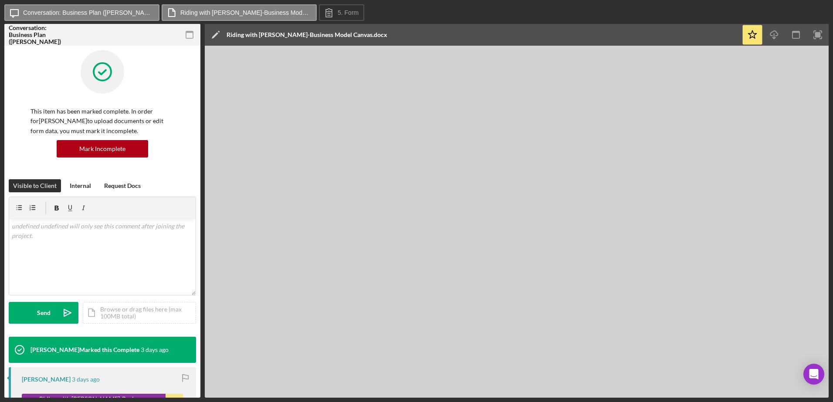 This screenshot has height=402, width=833. I want to click on label: 5. Form, so click(348, 13).